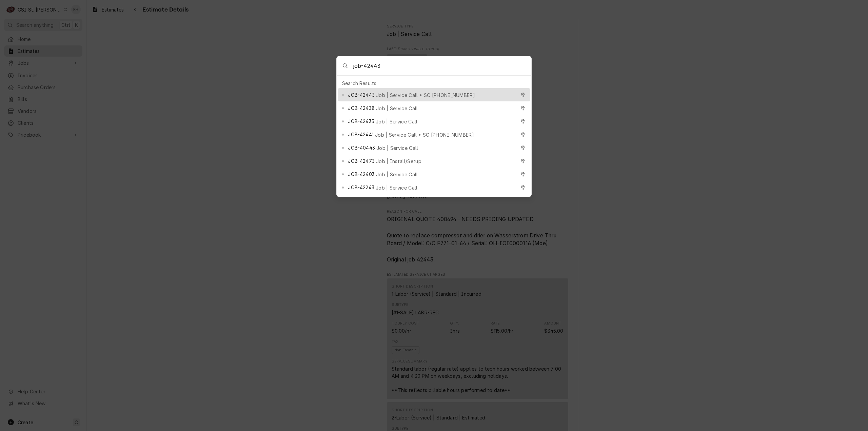  What do you see at coordinates (361, 187) in the screenshot?
I see `span: JOB-42243` at bounding box center [361, 187].